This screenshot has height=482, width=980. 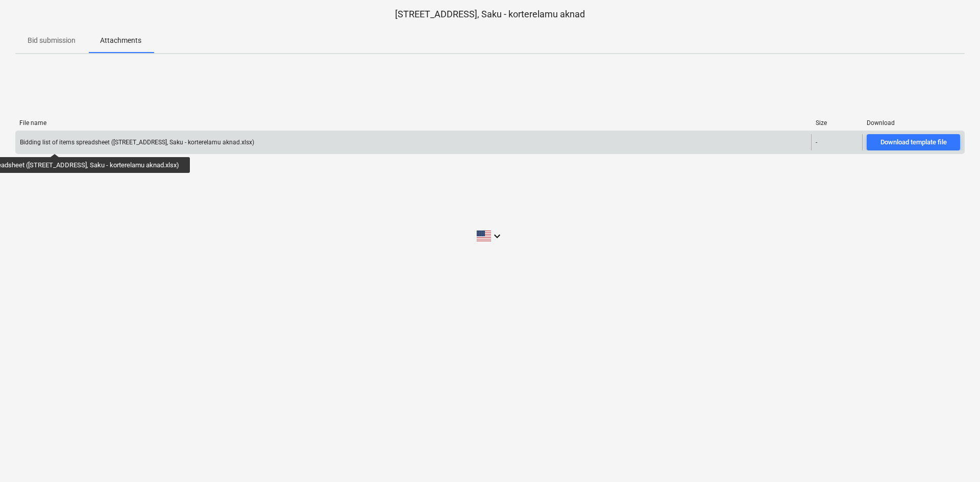 What do you see at coordinates (120, 40) in the screenshot?
I see `p: Attachments` at bounding box center [120, 40].